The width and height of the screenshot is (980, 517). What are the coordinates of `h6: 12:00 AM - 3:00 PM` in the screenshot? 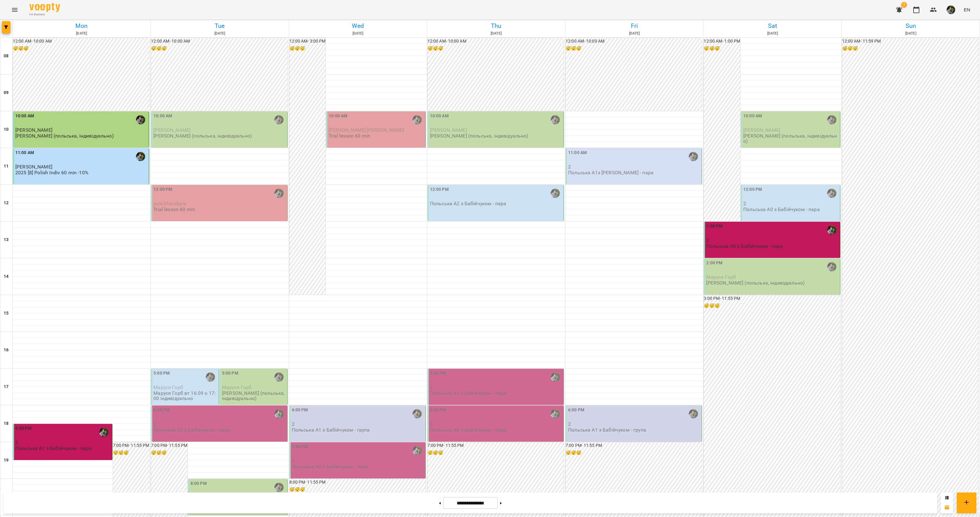 It's located at (308, 41).